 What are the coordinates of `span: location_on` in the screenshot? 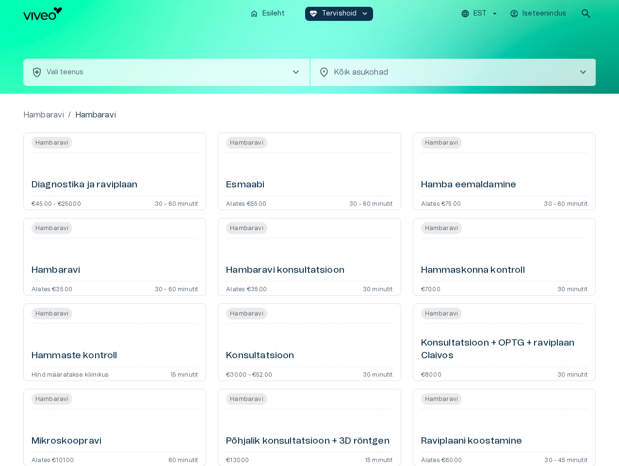 It's located at (324, 72).